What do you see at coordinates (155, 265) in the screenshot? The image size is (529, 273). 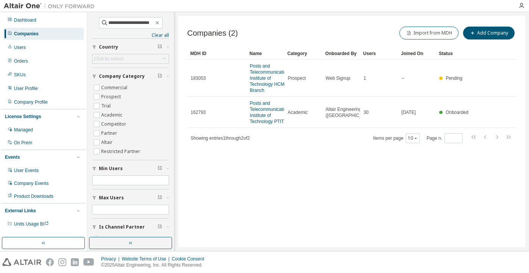 I see `p: © 2025 Altair Engineering, Inc. All Rights Reserved.` at bounding box center [155, 265].